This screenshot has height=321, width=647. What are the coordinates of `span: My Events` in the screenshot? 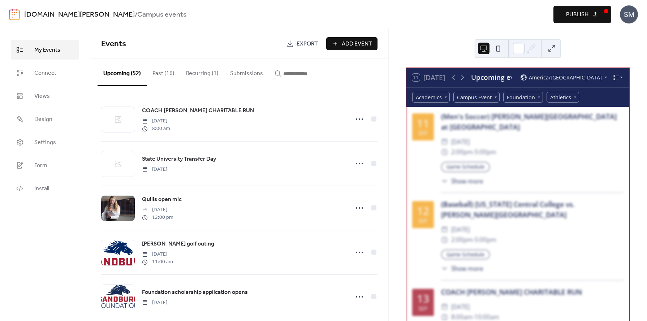 It's located at (47, 50).